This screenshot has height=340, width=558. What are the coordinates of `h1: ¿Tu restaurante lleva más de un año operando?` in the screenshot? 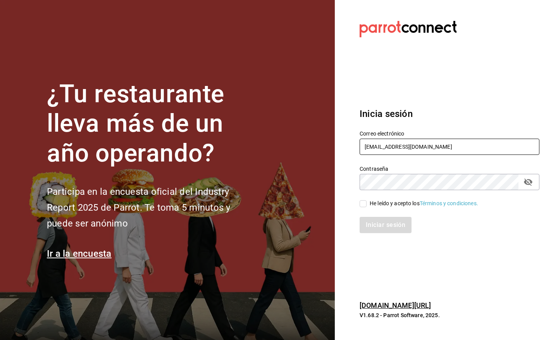 It's located at (151, 124).